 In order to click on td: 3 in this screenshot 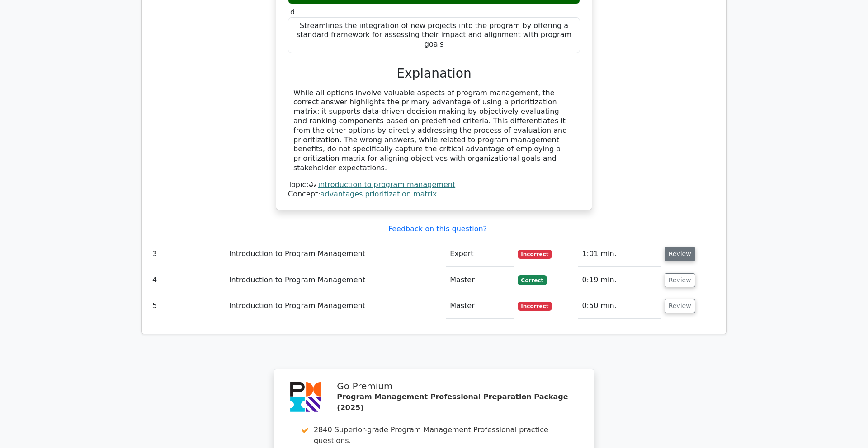, I will do `click(187, 254)`.